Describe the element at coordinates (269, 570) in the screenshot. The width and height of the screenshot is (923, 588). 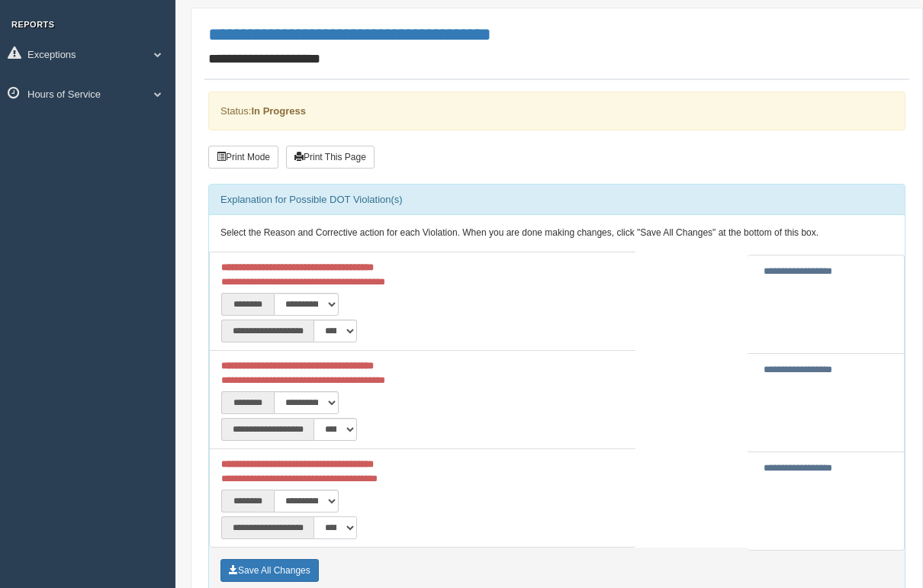
I see `button: Save` at that location.